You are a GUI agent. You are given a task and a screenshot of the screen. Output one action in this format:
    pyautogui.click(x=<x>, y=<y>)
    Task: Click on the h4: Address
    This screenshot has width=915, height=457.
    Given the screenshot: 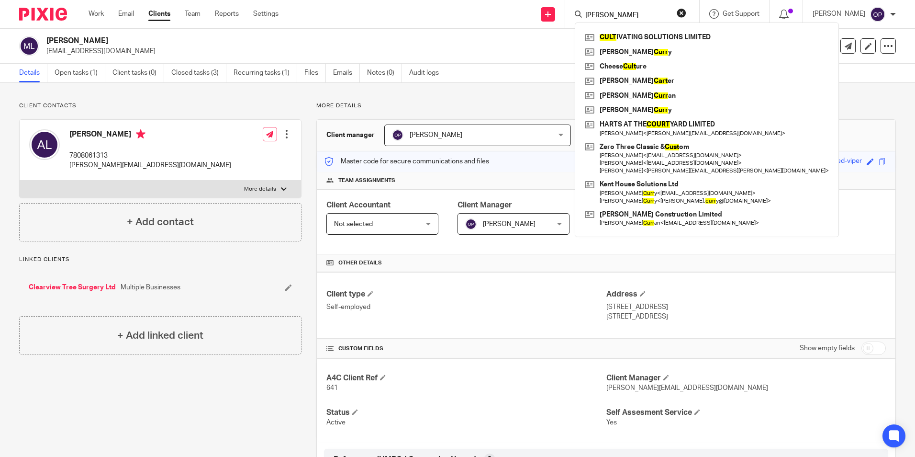 What is the action you would take?
    pyautogui.click(x=746, y=294)
    